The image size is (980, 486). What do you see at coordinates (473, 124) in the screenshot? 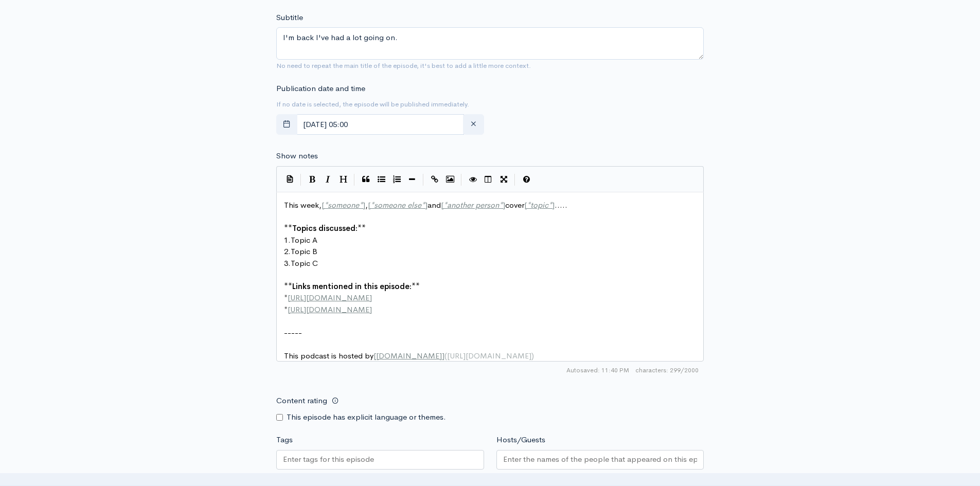
I see `button: clear` at bounding box center [473, 124].